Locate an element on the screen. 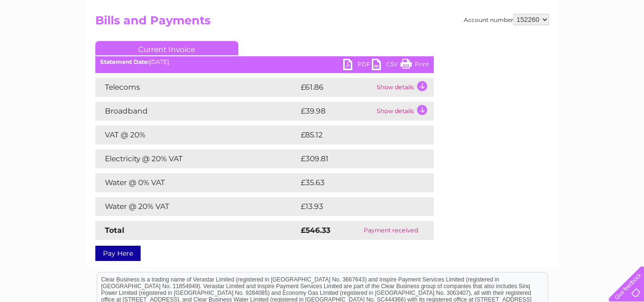 This screenshot has height=302, width=644. a: Energy is located at coordinates (511, 44).